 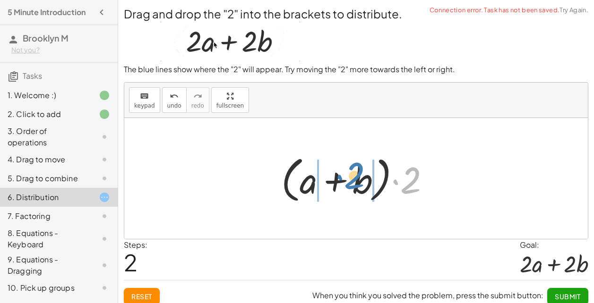 What do you see at coordinates (198, 96) in the screenshot?
I see `i: redo` at bounding box center [198, 96].